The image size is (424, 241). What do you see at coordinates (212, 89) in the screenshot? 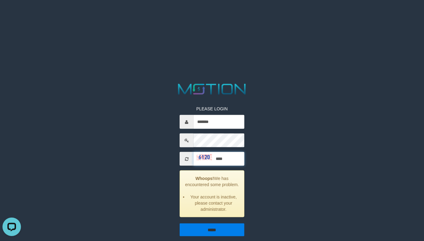
I see `img: MOTION_logo.png` at bounding box center [212, 89].